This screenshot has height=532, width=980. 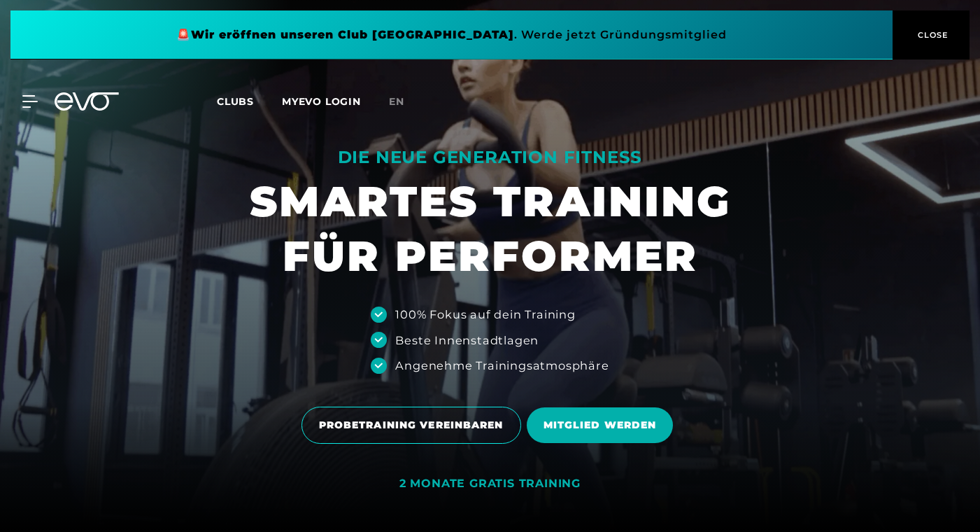 What do you see at coordinates (490, 228) in the screenshot?
I see `h1: SMARTES TRAINING FÜR PERFORMER` at bounding box center [490, 228].